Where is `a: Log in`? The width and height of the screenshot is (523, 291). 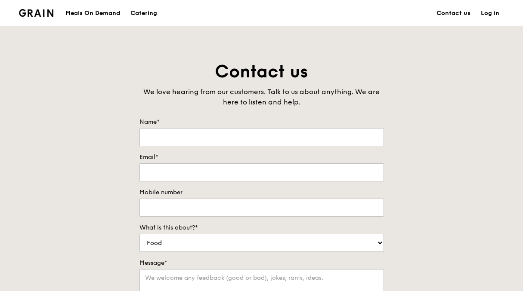
a: Log in is located at coordinates (490, 13).